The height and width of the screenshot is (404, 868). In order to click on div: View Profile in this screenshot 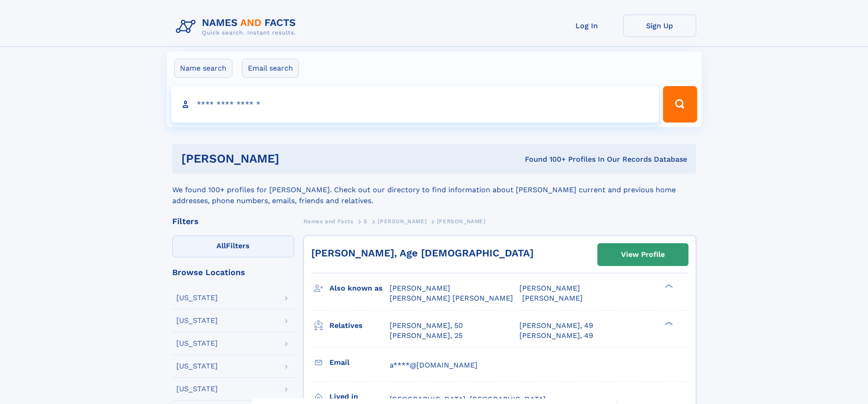, I will do `click(643, 255)`.